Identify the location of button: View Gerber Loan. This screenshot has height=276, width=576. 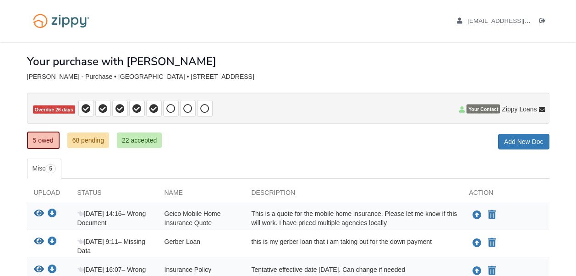
(39, 242).